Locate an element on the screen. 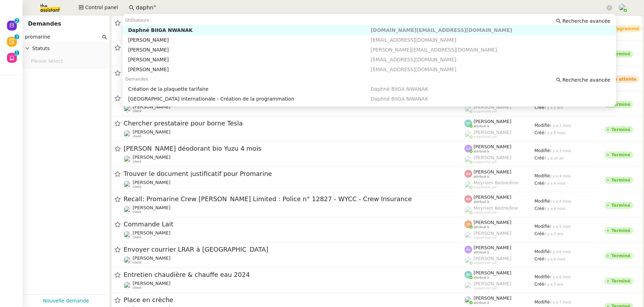 Image resolution: width=644 pixels, height=307 pixels. button: Control panel is located at coordinates (98, 8).